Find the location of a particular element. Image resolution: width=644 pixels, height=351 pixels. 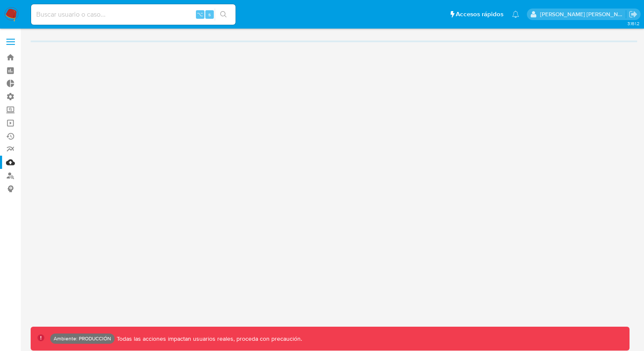

a: Notificaciones is located at coordinates (515, 14).